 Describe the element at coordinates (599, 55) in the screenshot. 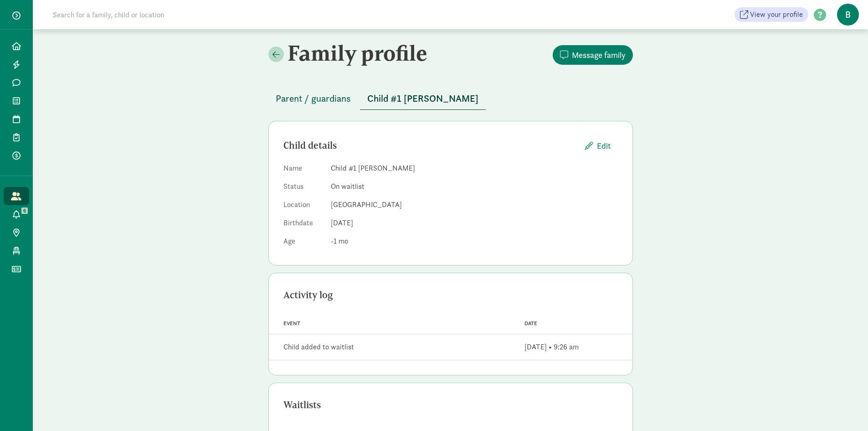

I see `span: Message family` at that location.